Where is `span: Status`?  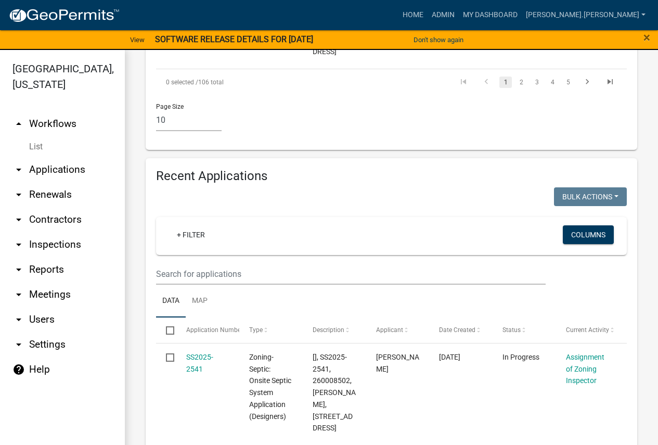
span: Status is located at coordinates (511, 330).